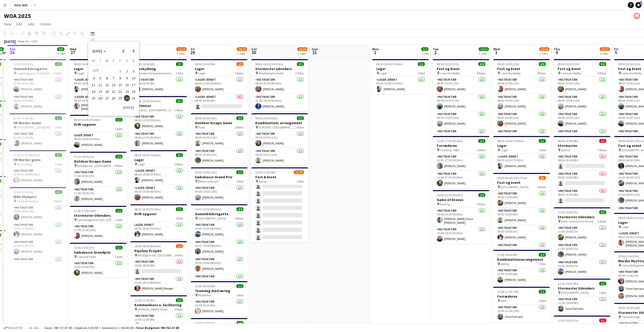  What do you see at coordinates (94, 92) in the screenshot?
I see `span: 18` at bounding box center [94, 92].